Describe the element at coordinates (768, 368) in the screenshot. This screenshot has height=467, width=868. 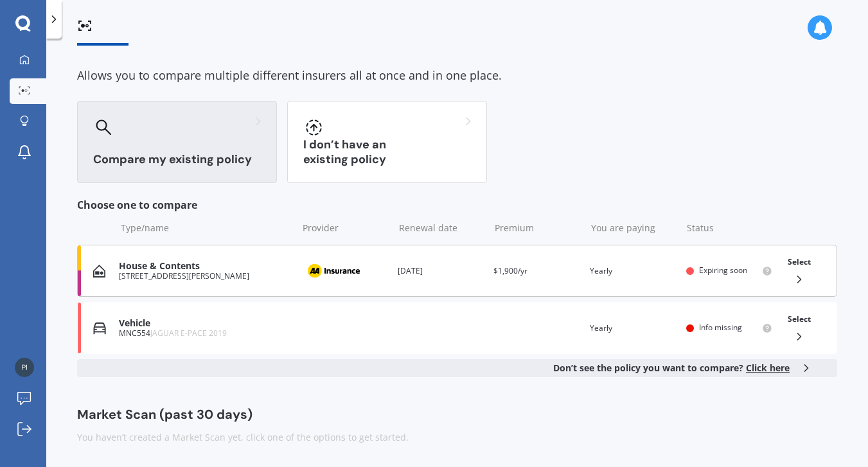
I see `span: Click here` at that location.